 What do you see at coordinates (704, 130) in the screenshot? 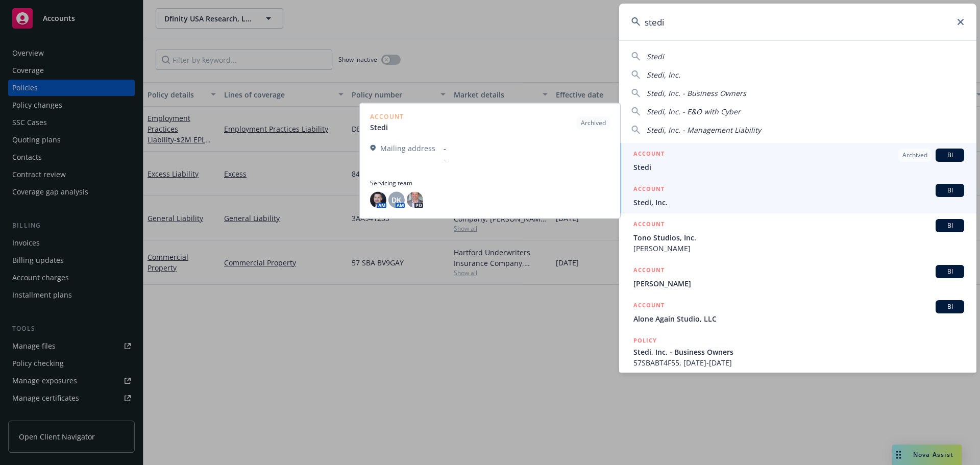
I see `span: Stedi, Inc. - Management Liability` at bounding box center [704, 130].